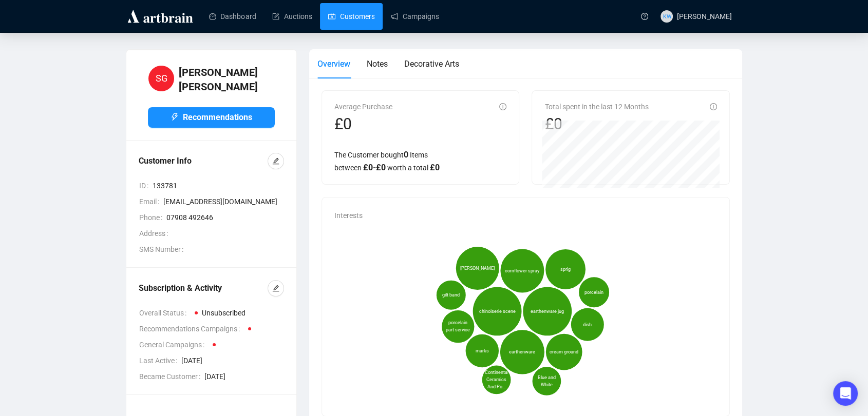 The width and height of the screenshot is (868, 416). I want to click on span: thunderbolt, so click(174, 117).